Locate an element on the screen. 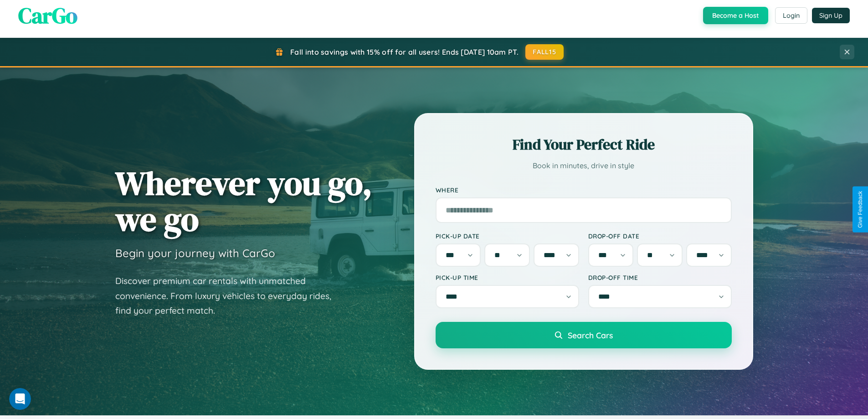  button: Become a Host is located at coordinates (735, 15).